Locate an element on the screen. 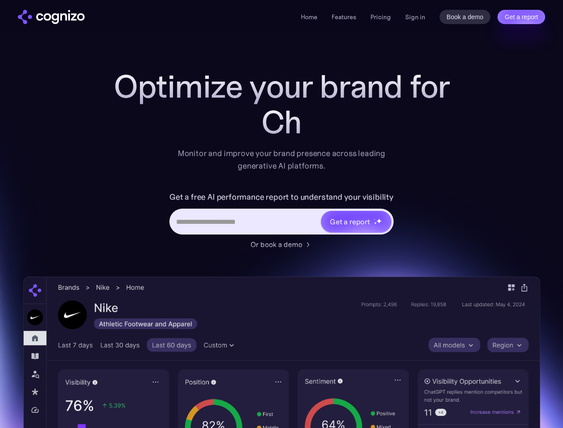 This screenshot has height=428, width=563. div: Get a report is located at coordinates (350, 222).